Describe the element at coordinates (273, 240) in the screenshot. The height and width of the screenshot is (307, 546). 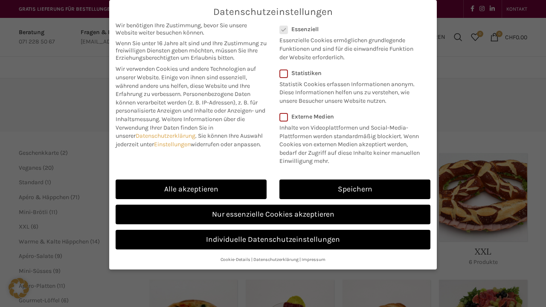
I see `a: Individuelle Datenschutzeinstellungen` at that location.